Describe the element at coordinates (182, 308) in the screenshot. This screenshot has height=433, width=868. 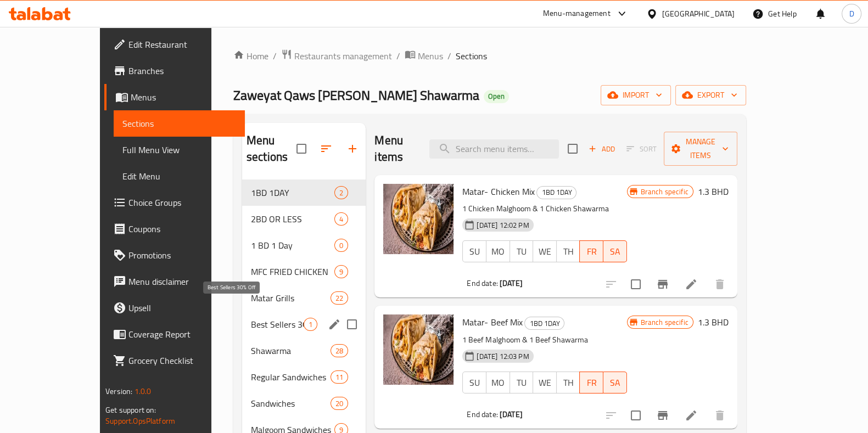
I see `span: Upsell` at that location.